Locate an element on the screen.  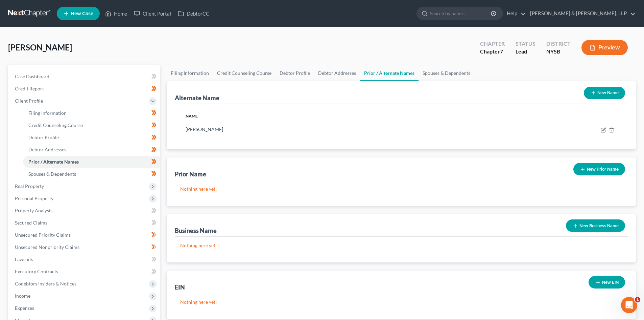
span: Prior / Alternate Names is located at coordinates (53, 162).